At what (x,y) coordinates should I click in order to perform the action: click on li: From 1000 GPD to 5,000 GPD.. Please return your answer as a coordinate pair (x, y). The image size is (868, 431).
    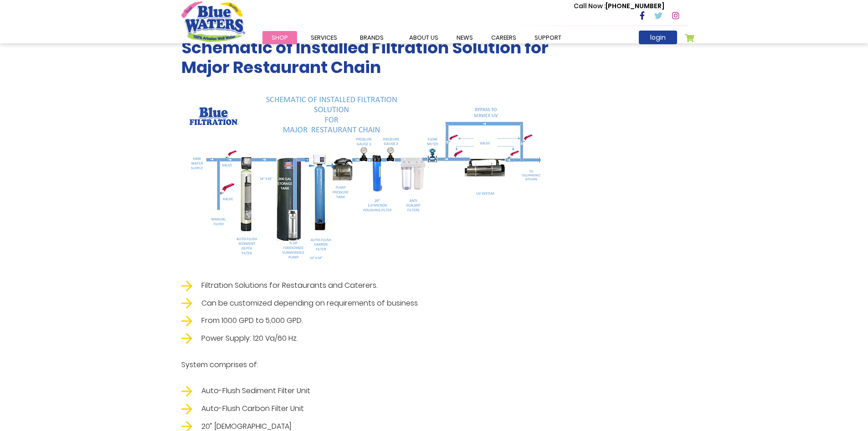
    Looking at the image, I should click on (369, 320).